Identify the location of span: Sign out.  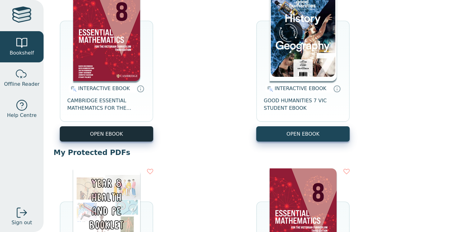
(22, 222).